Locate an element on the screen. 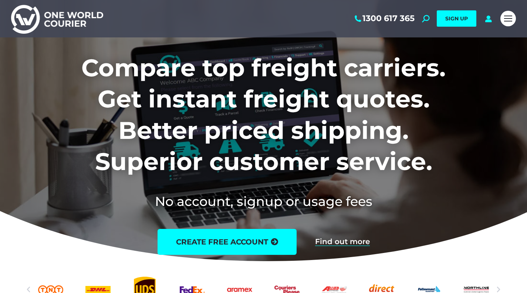 This screenshot has width=527, height=293. h2: No account, signup or usage fees is located at coordinates (263, 201).